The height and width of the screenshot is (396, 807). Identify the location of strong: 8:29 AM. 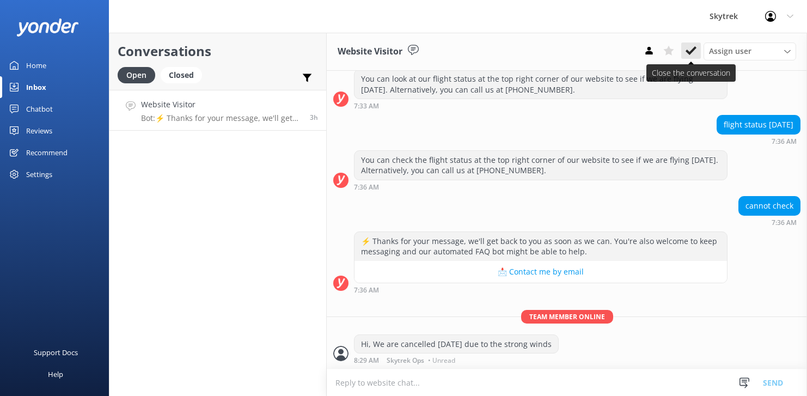
(367, 361).